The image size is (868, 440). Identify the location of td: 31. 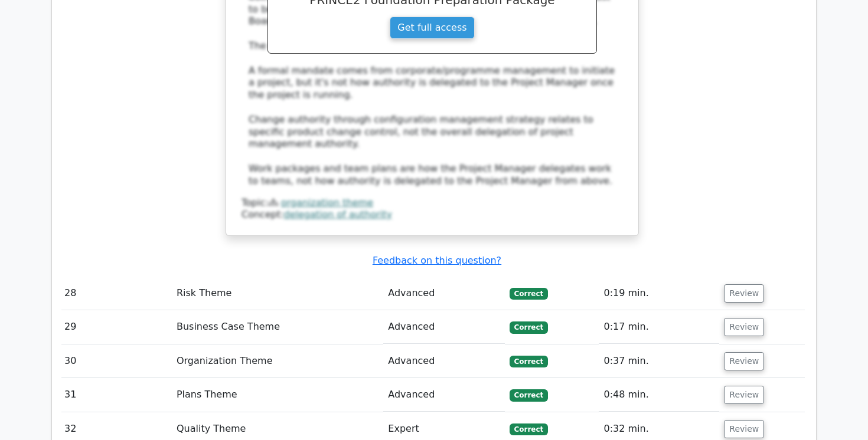
(116, 394).